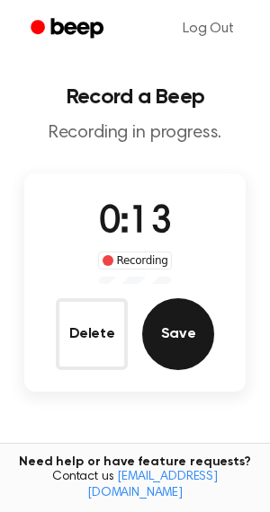  I want to click on p: Recording in progress., so click(135, 133).